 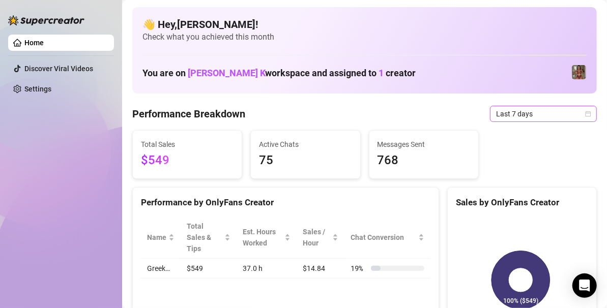 What do you see at coordinates (359, 269) in the screenshot?
I see `span: 19 %` at bounding box center [359, 269].